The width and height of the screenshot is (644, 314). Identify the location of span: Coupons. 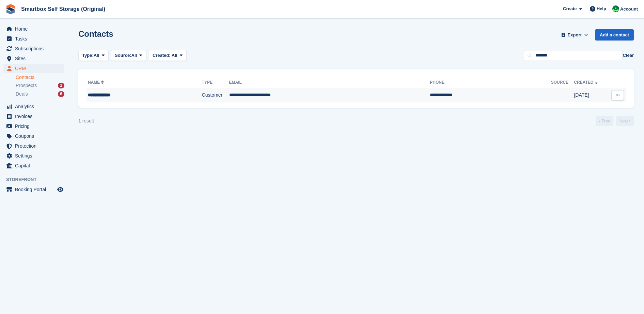
(35, 136).